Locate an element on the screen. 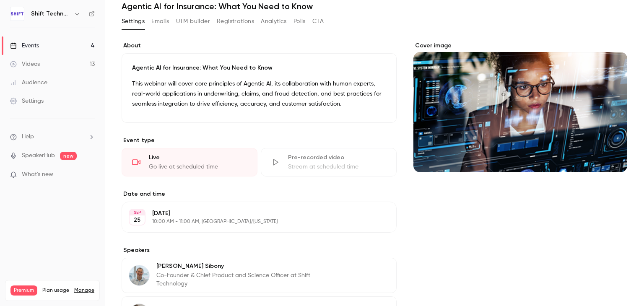  h6: Shift Technology is located at coordinates (51, 14).